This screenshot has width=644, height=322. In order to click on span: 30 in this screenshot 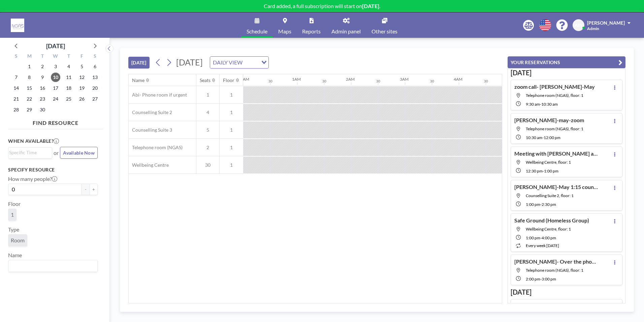, I will do `click(208, 165)`.